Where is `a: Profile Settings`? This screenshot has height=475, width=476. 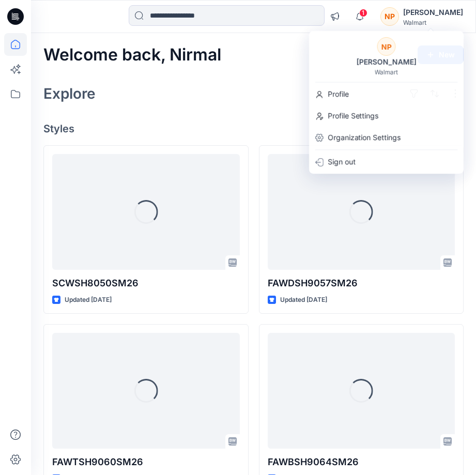
a: Profile Settings is located at coordinates (386, 116).